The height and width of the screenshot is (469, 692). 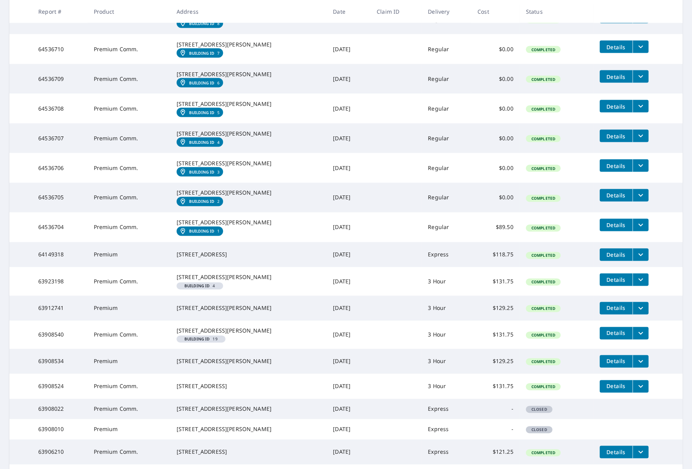 I want to click on td: 64536709, so click(x=59, y=79).